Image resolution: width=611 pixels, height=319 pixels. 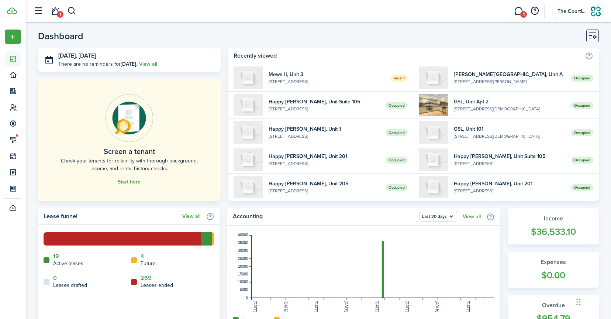 What do you see at coordinates (148, 263) in the screenshot?
I see `home-widget-title: Future` at bounding box center [148, 263].